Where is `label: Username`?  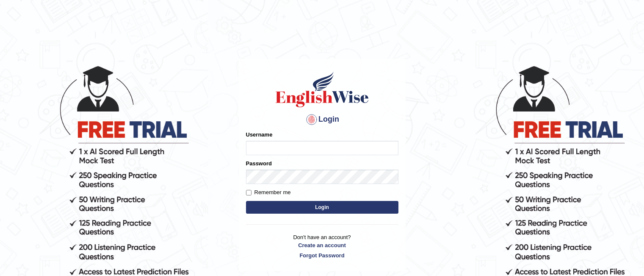 label: Username is located at coordinates (259, 134).